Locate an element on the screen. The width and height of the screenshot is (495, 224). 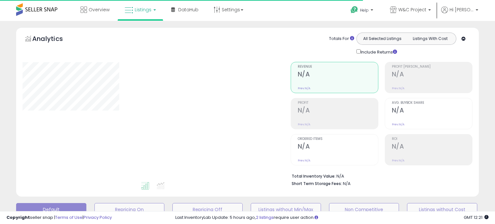
div: Last InventoryLab Update: 5 hours ago, require user action. is located at coordinates (332, 218).